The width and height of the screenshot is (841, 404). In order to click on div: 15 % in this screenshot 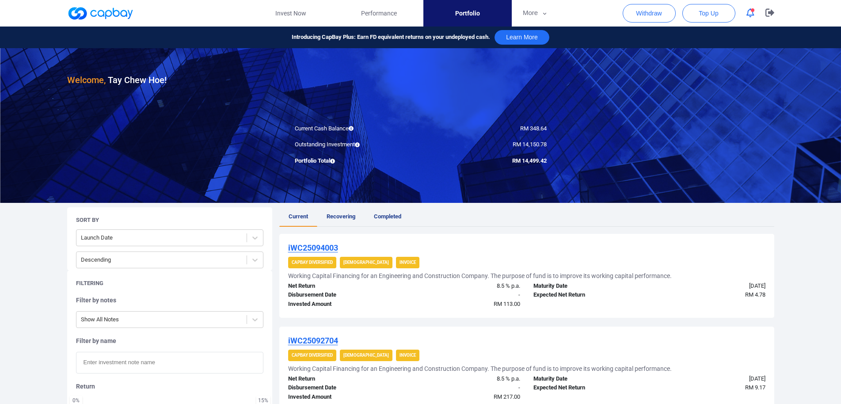, I will do `click(263, 400)`.